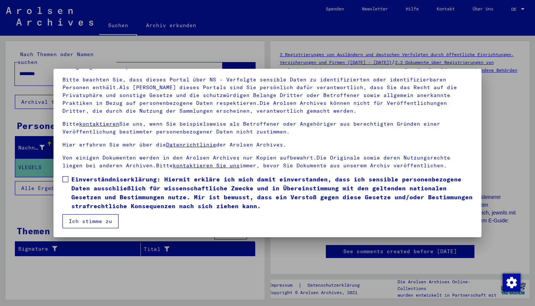 Image resolution: width=535 pixels, height=306 pixels. I want to click on p: Hier erfahren Sie mehr über die der Arolsen Archives., so click(268, 145).